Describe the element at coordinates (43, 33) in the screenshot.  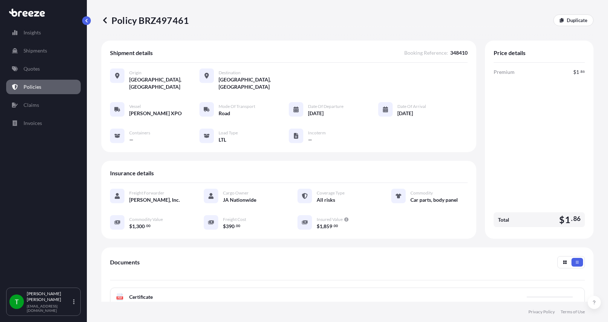
I see `a: Insights` at that location.